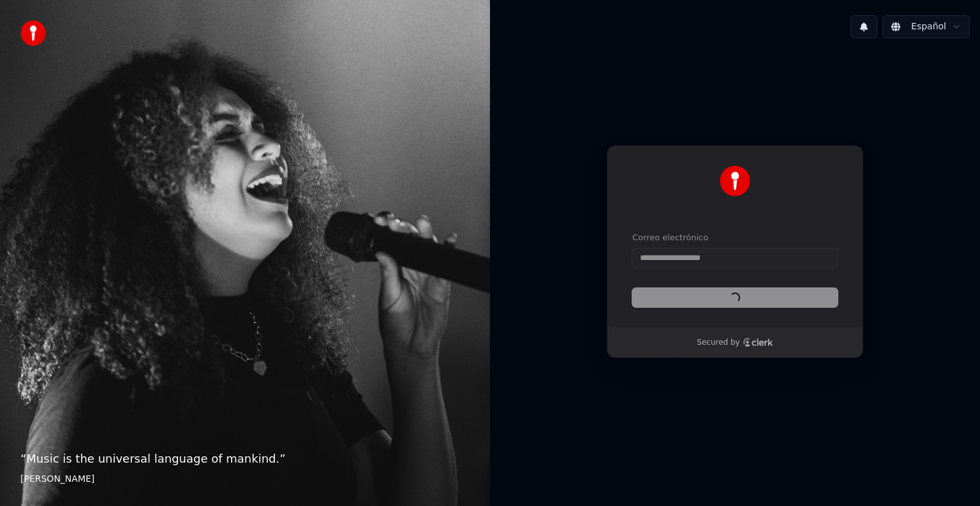 The width and height of the screenshot is (980, 506). Describe the element at coordinates (718, 344) in the screenshot. I see `p: Secured by` at that location.